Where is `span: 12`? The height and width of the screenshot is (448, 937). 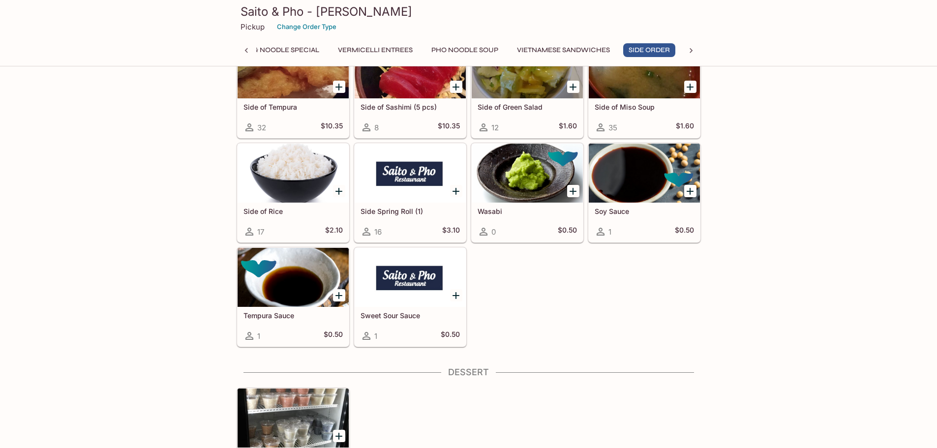 span: 12 is located at coordinates (495, 127).